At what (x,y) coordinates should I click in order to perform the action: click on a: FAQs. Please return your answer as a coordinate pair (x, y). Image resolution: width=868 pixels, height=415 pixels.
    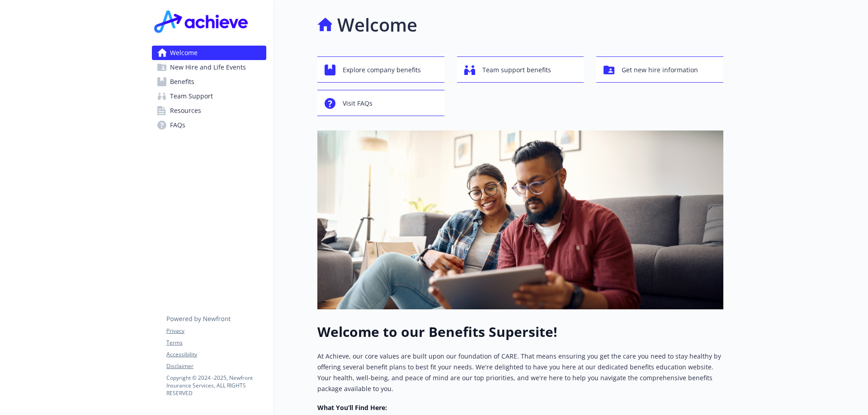
    Looking at the image, I should click on (209, 125).